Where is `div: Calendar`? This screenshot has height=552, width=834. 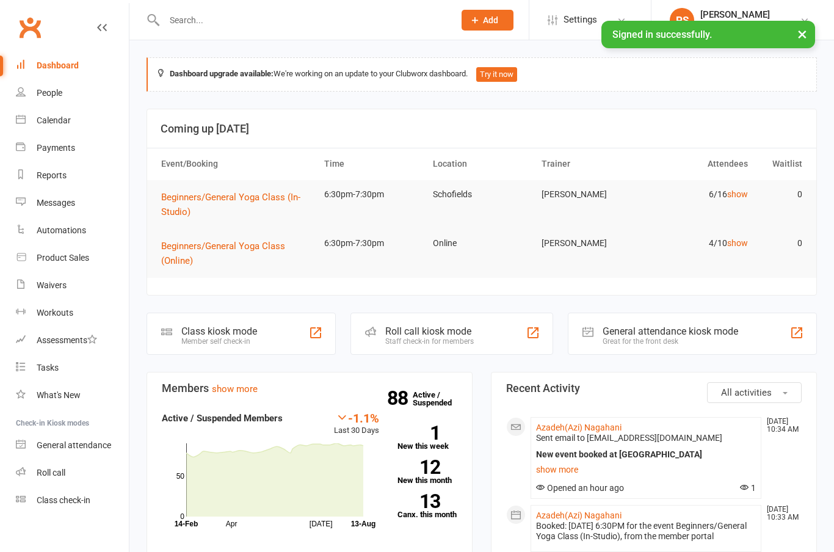
div: Calendar is located at coordinates (54, 120).